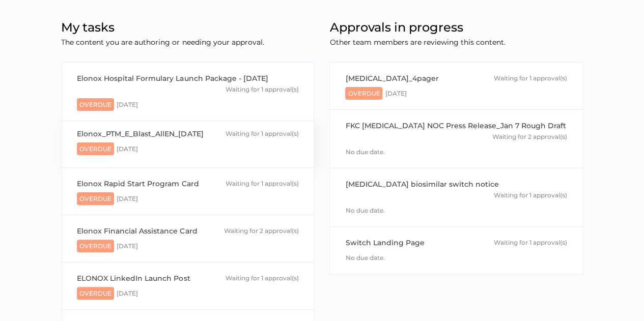 This screenshot has height=321, width=644. Describe the element at coordinates (455, 250) in the screenshot. I see `a: Switch Landing PageWaiting for 1 approval(s)No due date.` at that location.